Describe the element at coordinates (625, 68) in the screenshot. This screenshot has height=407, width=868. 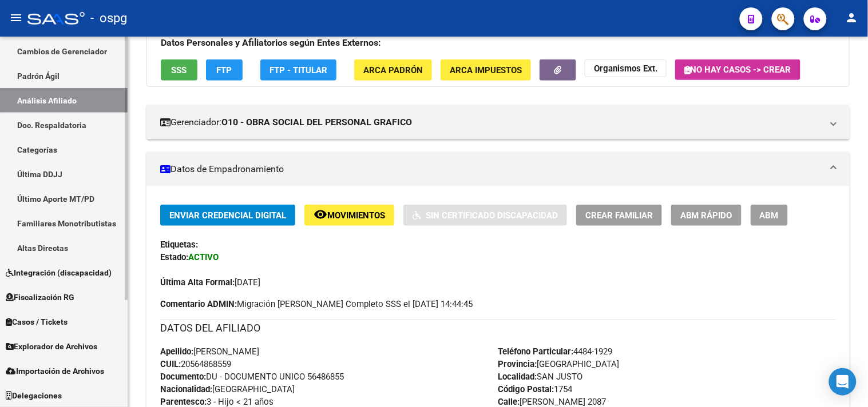
I see `button: Organismos Ext.` at that location.